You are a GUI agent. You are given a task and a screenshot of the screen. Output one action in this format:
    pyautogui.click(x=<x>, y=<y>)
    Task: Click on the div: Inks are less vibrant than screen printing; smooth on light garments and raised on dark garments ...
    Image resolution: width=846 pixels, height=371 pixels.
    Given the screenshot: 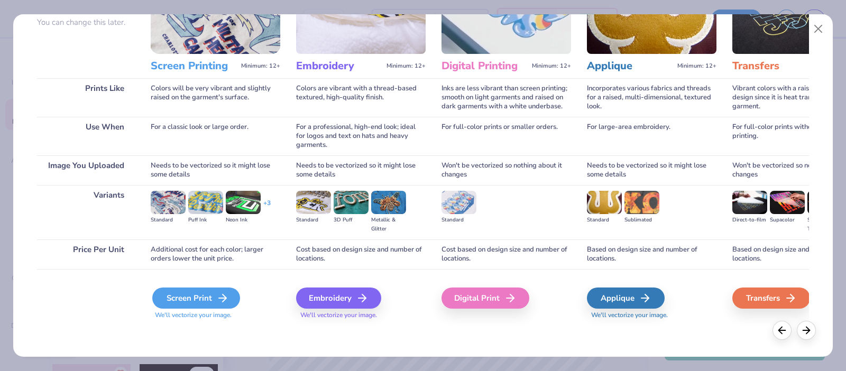 What is the action you would take?
    pyautogui.click(x=506, y=97)
    